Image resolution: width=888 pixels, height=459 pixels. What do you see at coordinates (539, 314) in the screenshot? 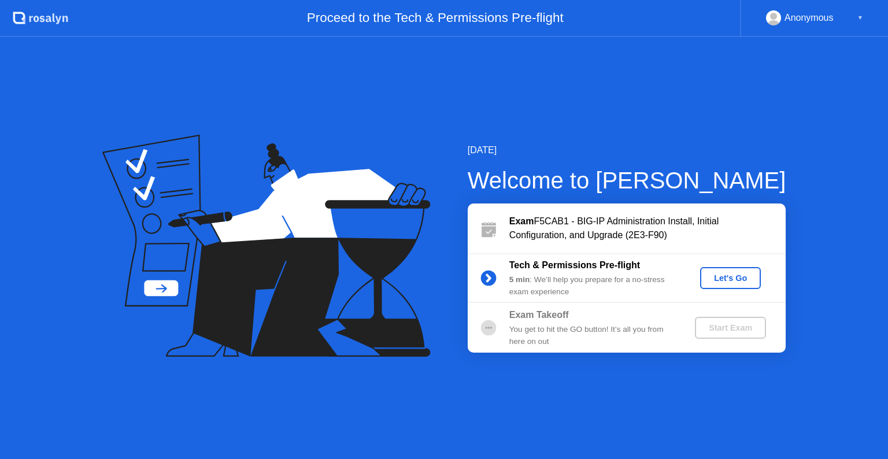
I see `b: Exam Takeoff` at bounding box center [539, 314].